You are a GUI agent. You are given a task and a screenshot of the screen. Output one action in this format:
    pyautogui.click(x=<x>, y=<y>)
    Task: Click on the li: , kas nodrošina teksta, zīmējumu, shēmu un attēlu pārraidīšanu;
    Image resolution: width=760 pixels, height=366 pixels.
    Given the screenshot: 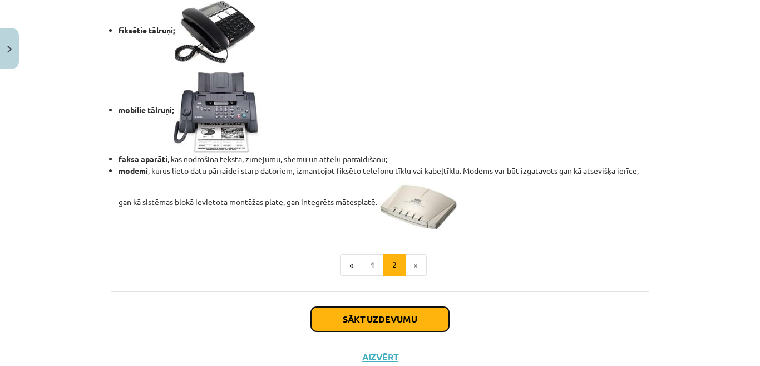 What is the action you would take?
    pyautogui.click(x=383, y=159)
    